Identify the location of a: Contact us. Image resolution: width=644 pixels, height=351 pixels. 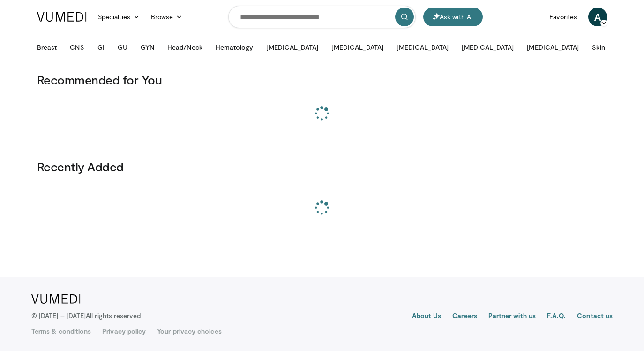
(595, 316).